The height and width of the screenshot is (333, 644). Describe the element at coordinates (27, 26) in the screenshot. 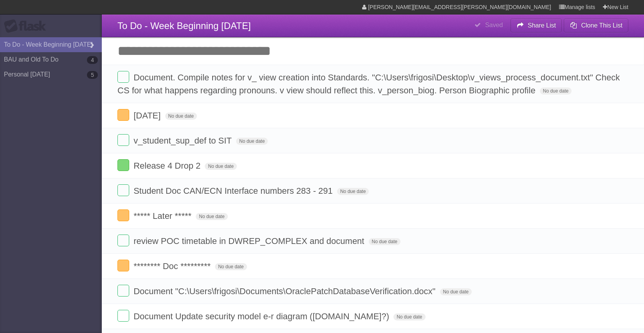

I see `div: Flask` at that location.